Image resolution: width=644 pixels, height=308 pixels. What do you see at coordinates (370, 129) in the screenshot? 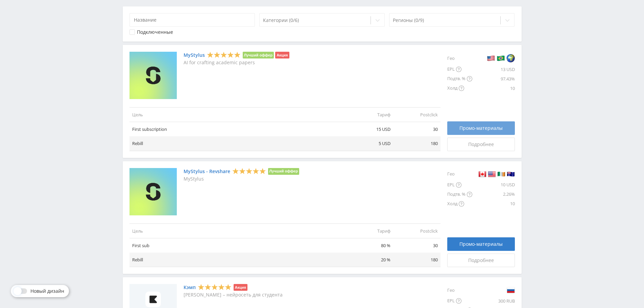
I see `td: 15 USD` at bounding box center [370, 129].